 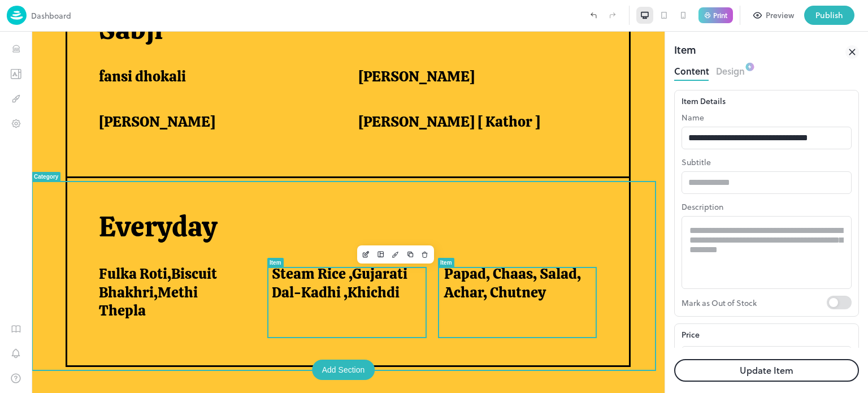 I want to click on div: Category, so click(x=14, y=145).